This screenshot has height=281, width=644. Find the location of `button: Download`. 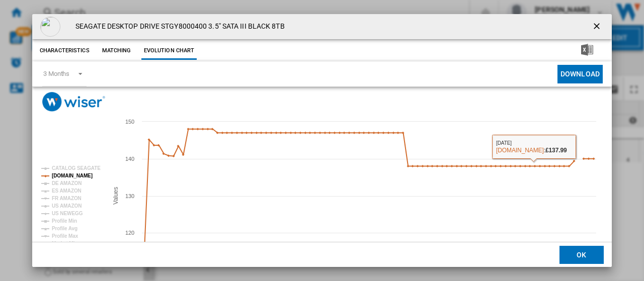

button: Download is located at coordinates (579, 73).